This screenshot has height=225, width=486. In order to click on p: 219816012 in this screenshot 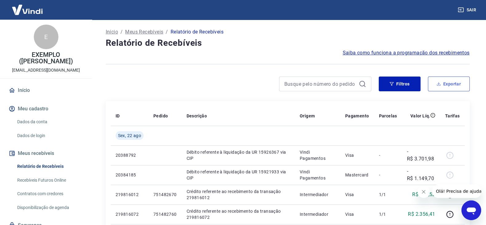, I will do `click(129, 195)`.